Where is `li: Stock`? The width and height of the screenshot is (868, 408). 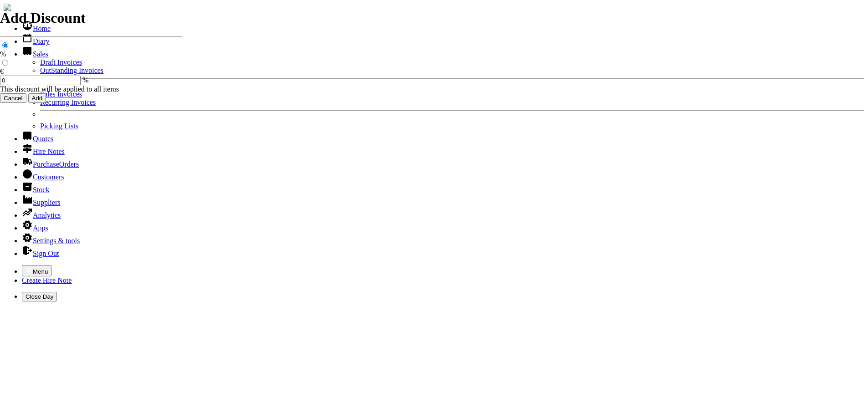 li: Stock is located at coordinates (443, 188).